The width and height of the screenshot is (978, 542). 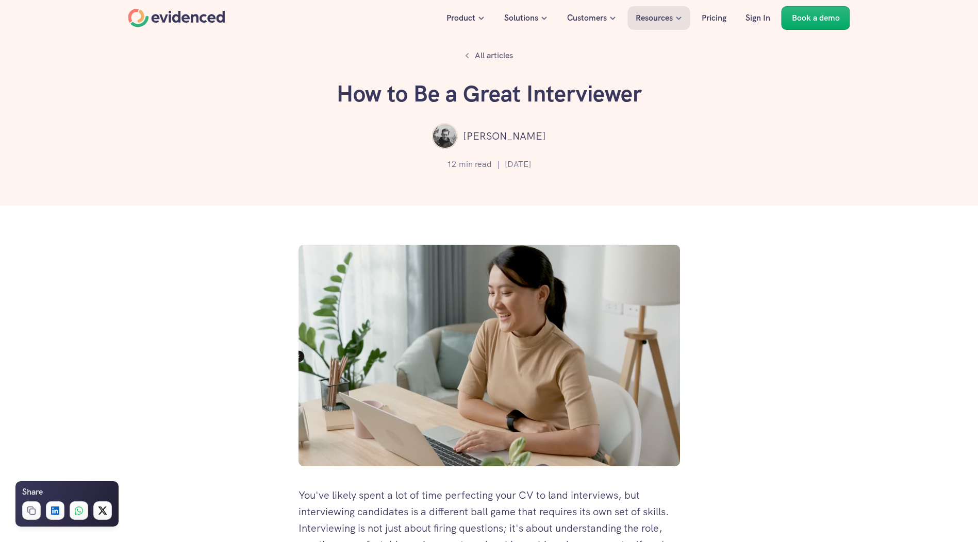 What do you see at coordinates (714, 18) in the screenshot?
I see `a: Pricing` at bounding box center [714, 18].